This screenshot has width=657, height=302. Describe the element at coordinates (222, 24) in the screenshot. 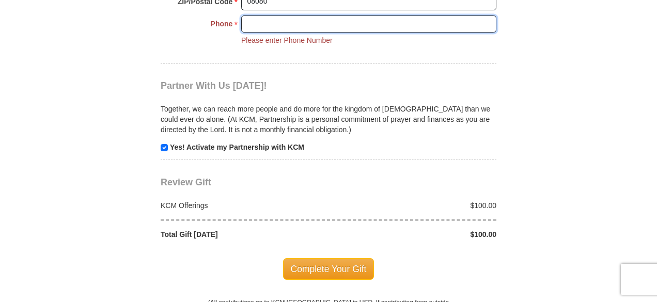

I see `strong: Phone` at that location.